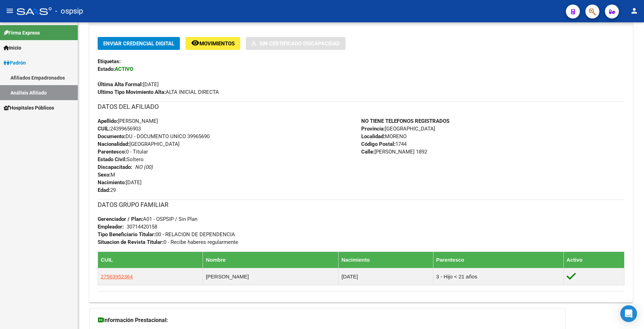 The height and width of the screenshot is (329, 644). I want to click on strong: Nacimiento:, so click(112, 182).